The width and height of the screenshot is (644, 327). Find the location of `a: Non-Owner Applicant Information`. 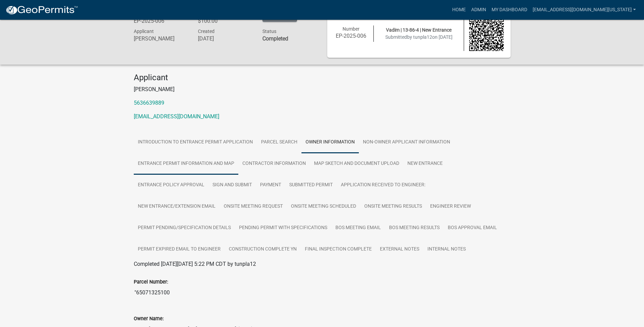

a: Non-Owner Applicant Information is located at coordinates (406, 142).